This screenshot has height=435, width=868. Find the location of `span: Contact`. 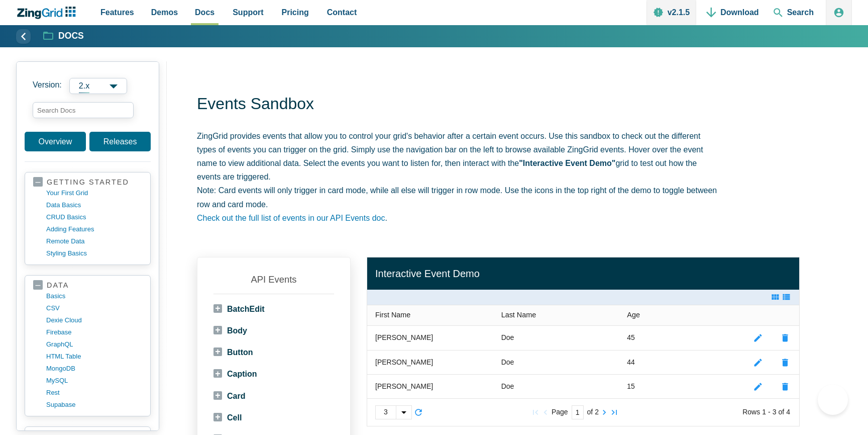

span: Contact is located at coordinates (342, 12).